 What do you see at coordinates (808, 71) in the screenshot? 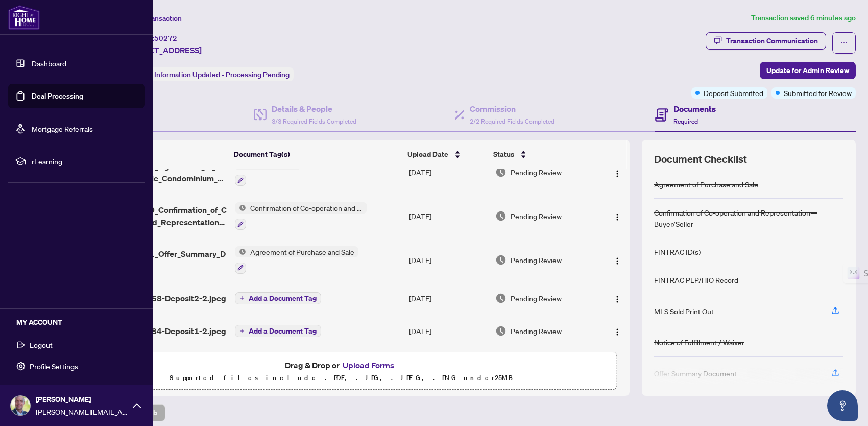
I see `button: Update for Admin Review` at bounding box center [808, 71].